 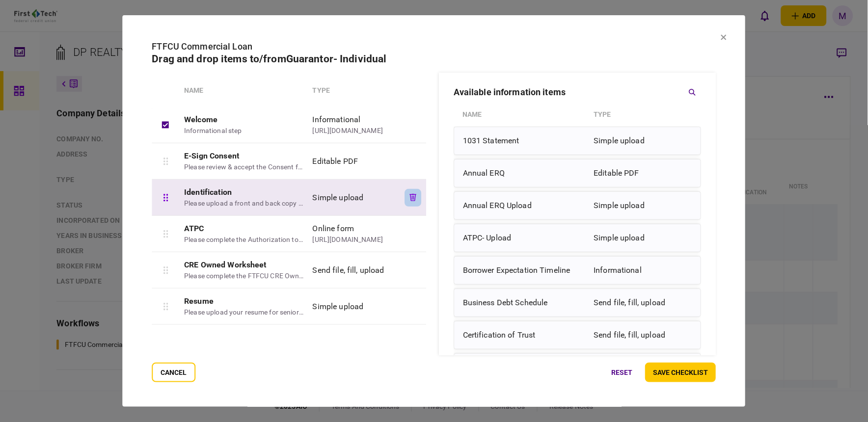 I want to click on div: 1031 StatementSimple upload, so click(x=578, y=141).